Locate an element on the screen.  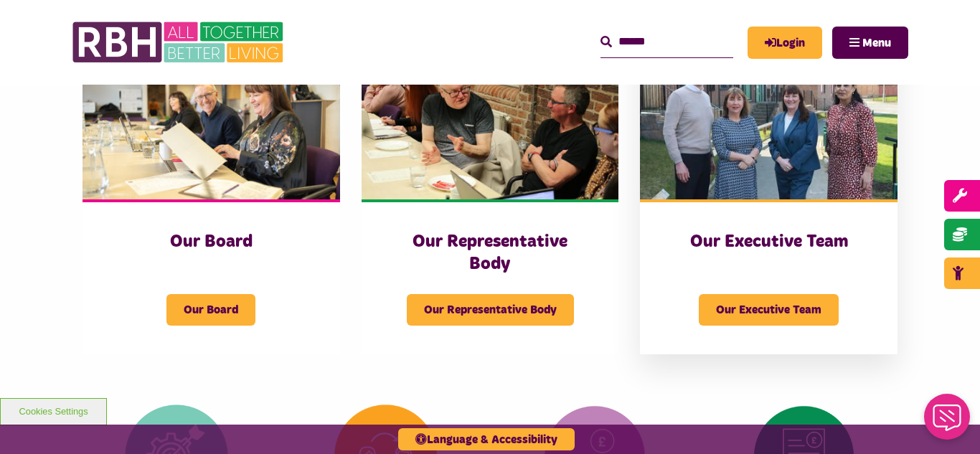
span: Our Representative Body is located at coordinates (490, 310).